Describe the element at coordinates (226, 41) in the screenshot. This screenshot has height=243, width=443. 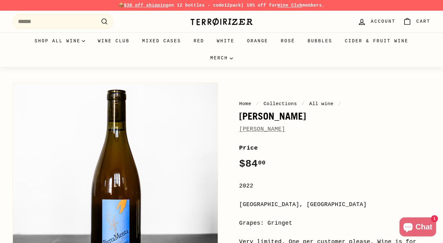
I see `a: White` at that location.